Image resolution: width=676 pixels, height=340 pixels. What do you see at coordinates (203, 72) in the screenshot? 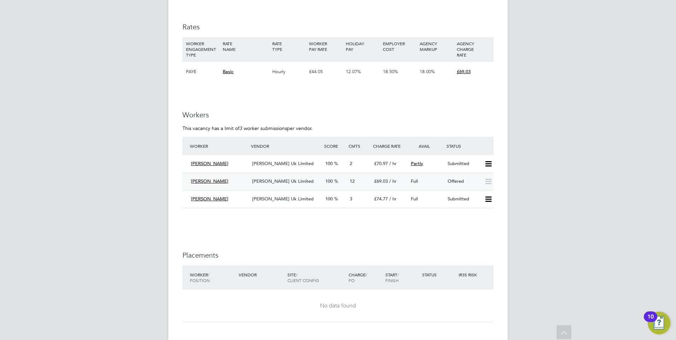
I see `div: PAYE` at bounding box center [203, 72].